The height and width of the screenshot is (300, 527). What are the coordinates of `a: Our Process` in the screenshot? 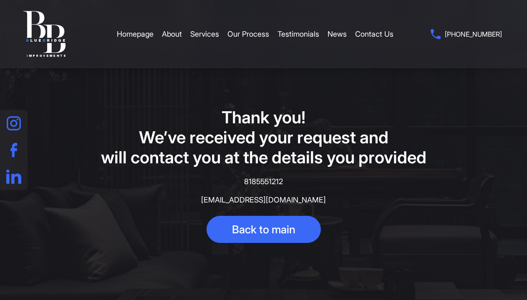 It's located at (248, 34).